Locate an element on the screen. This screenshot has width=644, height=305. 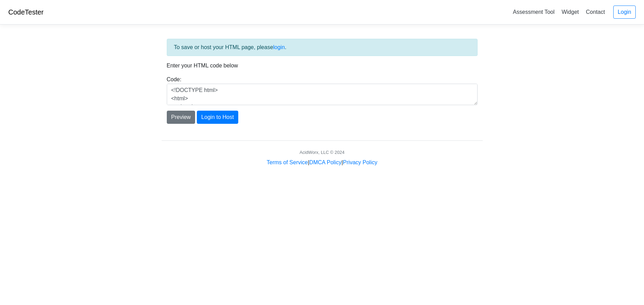
button: Preview is located at coordinates (181, 117).